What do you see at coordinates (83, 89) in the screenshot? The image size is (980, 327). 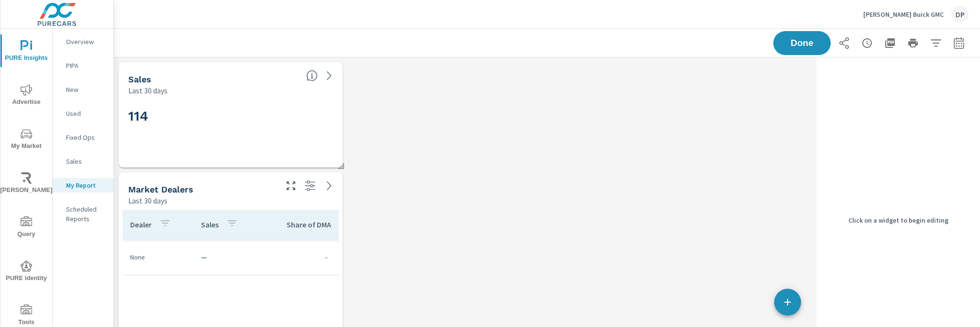 I see `div: New` at bounding box center [83, 89].